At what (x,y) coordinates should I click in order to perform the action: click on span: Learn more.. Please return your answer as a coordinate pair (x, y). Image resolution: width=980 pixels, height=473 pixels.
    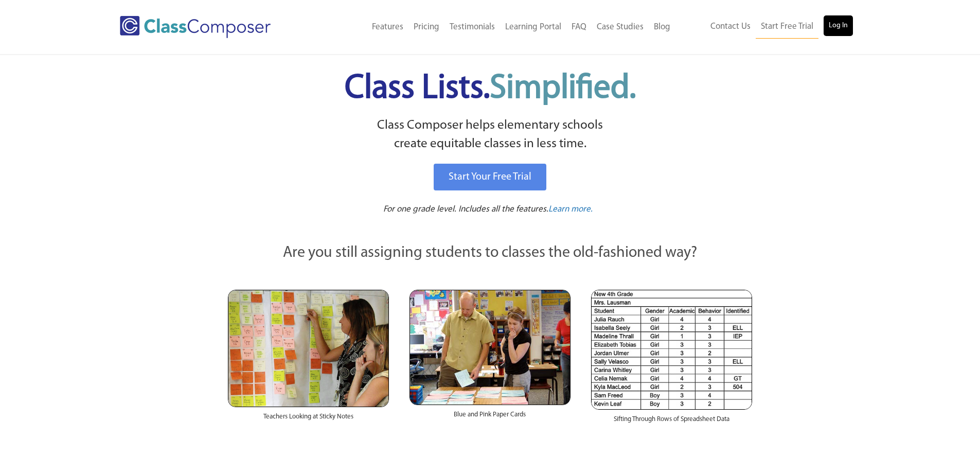
    Looking at the image, I should click on (571, 209).